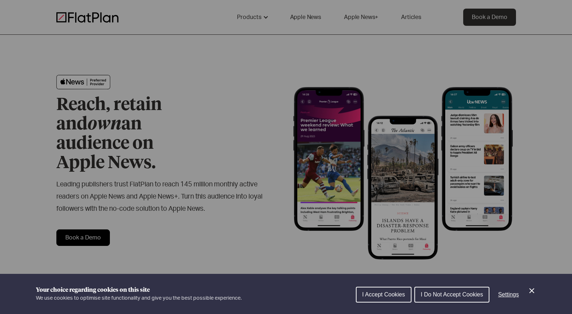 This screenshot has width=572, height=314. Describe the element at coordinates (508, 295) in the screenshot. I see `span: Settings` at that location.